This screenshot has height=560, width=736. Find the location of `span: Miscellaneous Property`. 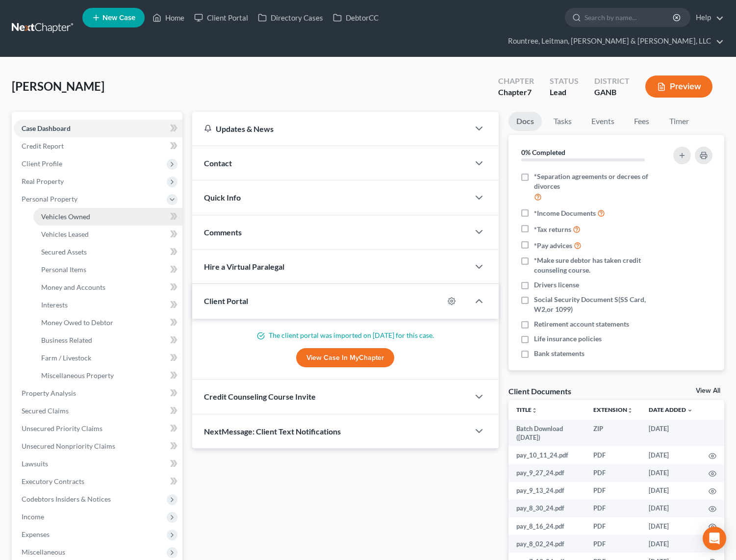

span: Miscellaneous Property is located at coordinates (77, 375).